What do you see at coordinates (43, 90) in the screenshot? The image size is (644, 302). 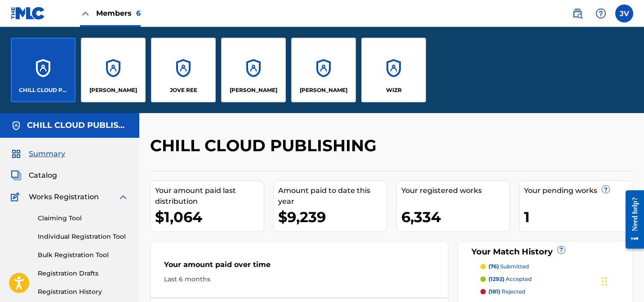 I see `p: CHILL CLOUD PUBLISHING` at bounding box center [43, 90].